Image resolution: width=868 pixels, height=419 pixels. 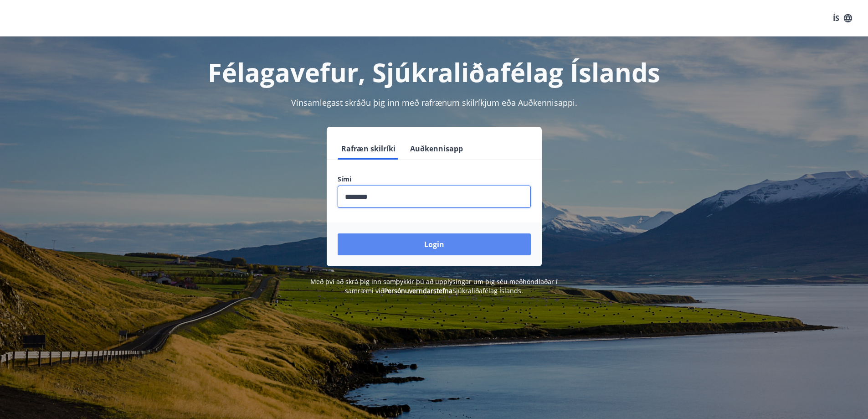 What do you see at coordinates (843, 18) in the screenshot?
I see `button: ÍS` at bounding box center [843, 18].